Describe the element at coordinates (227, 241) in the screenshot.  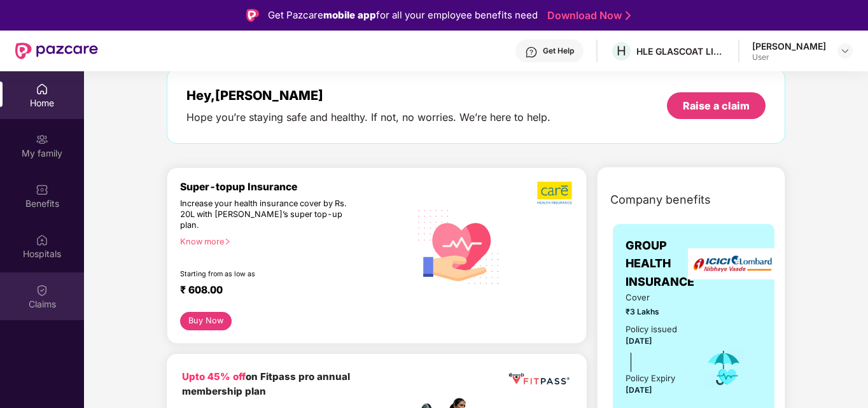
I see `span: right` at that location.